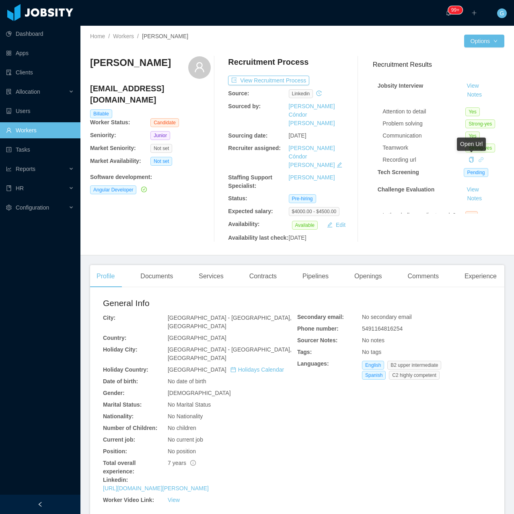 The image size is (514, 514). What do you see at coordinates (317, 340) in the screenshot?
I see `b: Sourcer Notes:` at bounding box center [317, 340].